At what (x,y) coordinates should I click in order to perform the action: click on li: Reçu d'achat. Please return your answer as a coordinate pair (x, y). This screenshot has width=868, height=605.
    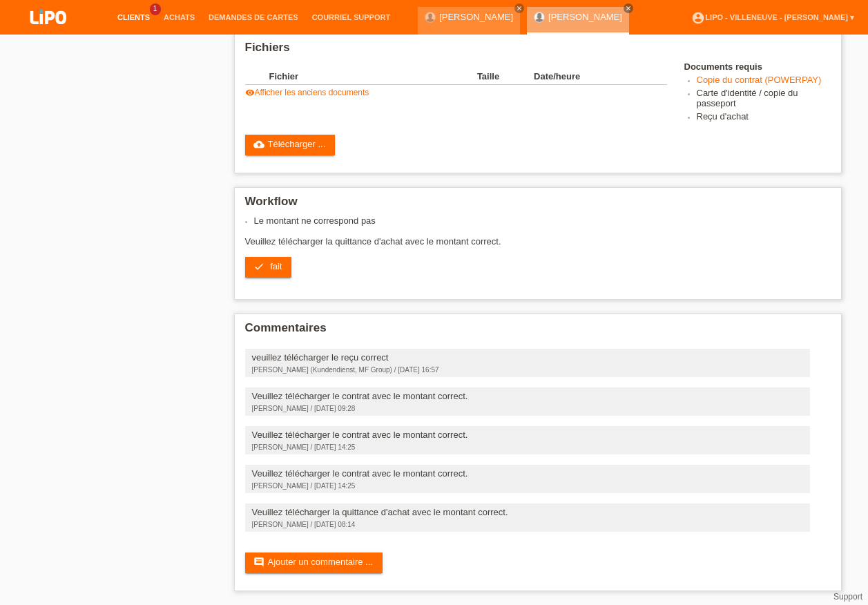
    Looking at the image, I should click on (765, 118).